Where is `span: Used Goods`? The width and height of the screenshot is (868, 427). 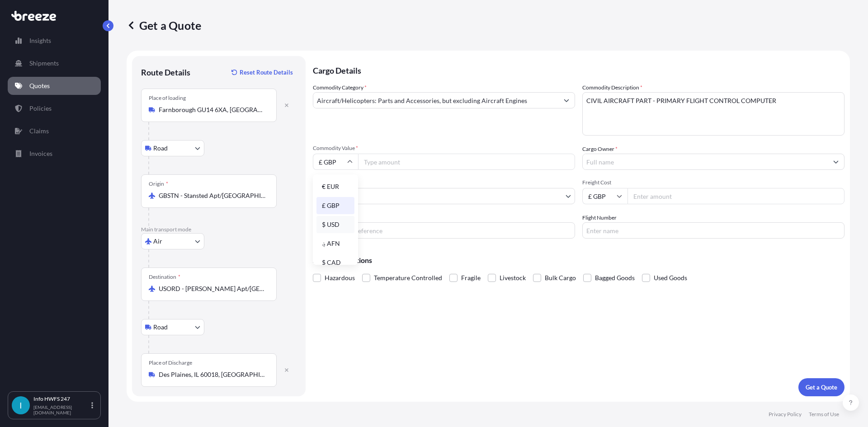
span: Used Goods is located at coordinates (670, 278).